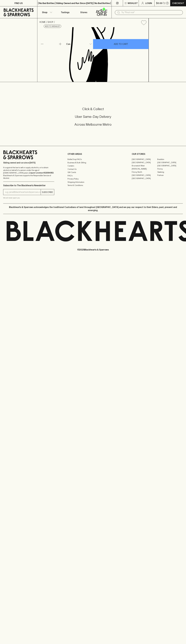  What do you see at coordinates (93, 169) in the screenshot?
I see `a: Contact Us` at bounding box center [93, 169].